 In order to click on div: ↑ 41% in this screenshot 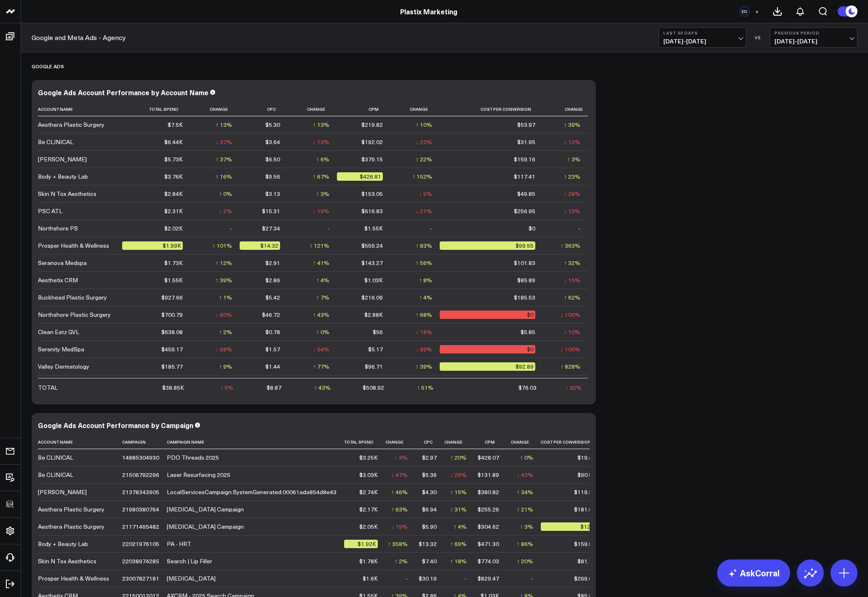, I will do `click(321, 263)`.